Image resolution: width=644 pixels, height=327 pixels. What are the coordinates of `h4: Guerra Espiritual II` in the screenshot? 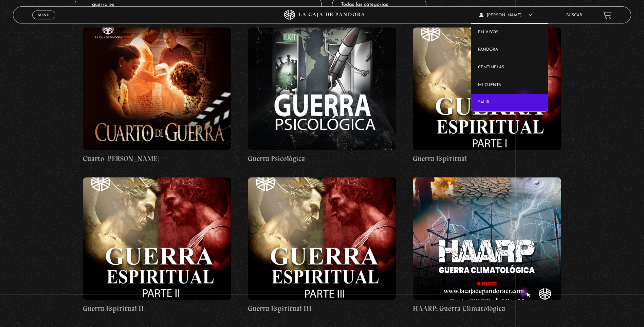 It's located at (157, 308).